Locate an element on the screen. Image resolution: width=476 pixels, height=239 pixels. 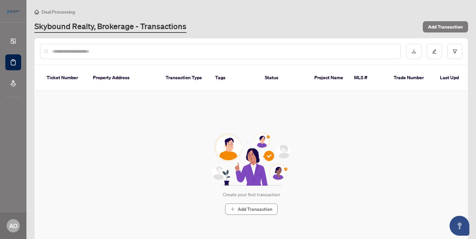
span: plus is located at coordinates (233, 209).